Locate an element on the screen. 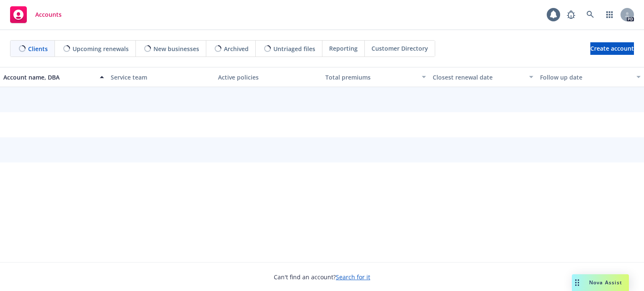 The image size is (644, 291). button: Service team is located at coordinates (161, 77).